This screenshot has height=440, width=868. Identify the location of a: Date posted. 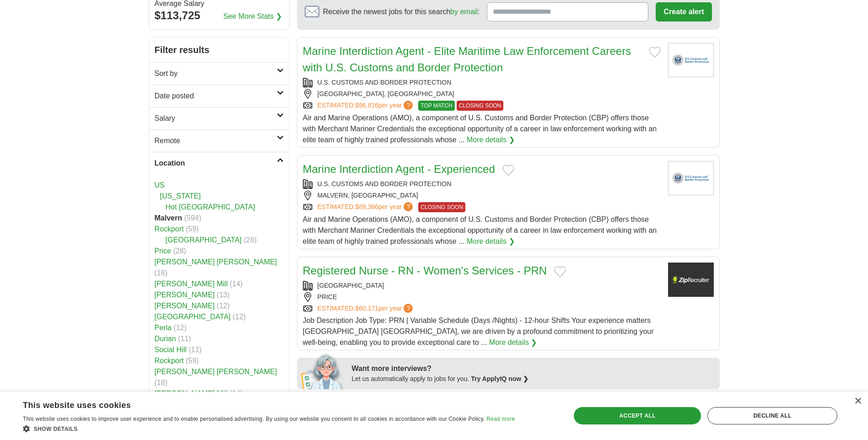
(219, 96).